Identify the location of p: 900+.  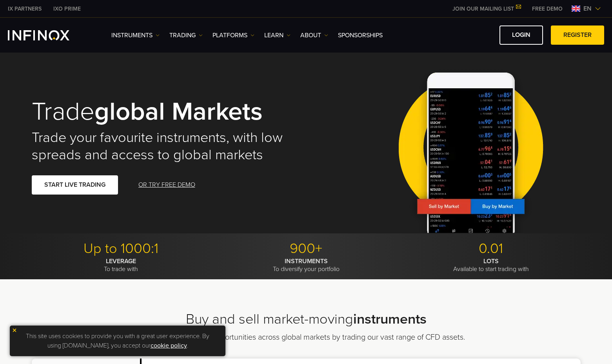
(306, 248).